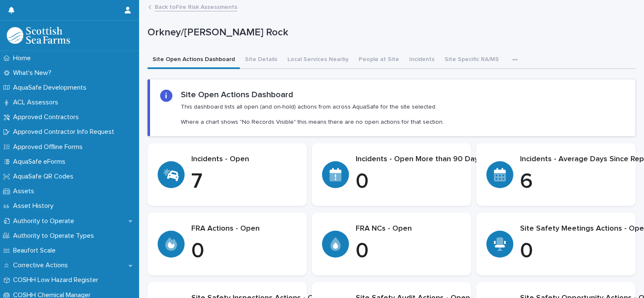  What do you see at coordinates (244, 160) in the screenshot?
I see `p: Incidents - Open` at bounding box center [244, 160].